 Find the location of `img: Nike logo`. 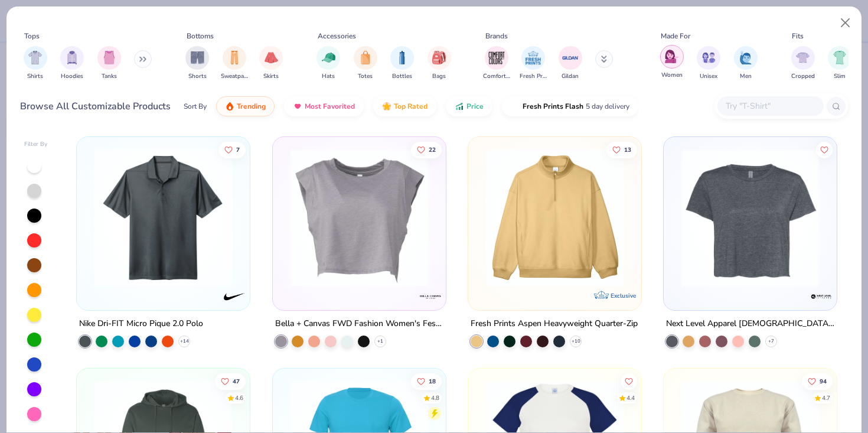

img: Nike logo is located at coordinates (235, 296).